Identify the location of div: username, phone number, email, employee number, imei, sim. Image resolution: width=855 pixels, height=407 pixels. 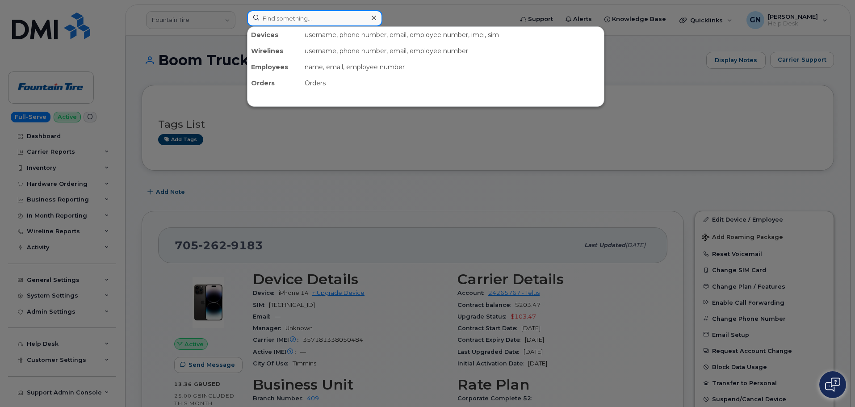
(453, 35).